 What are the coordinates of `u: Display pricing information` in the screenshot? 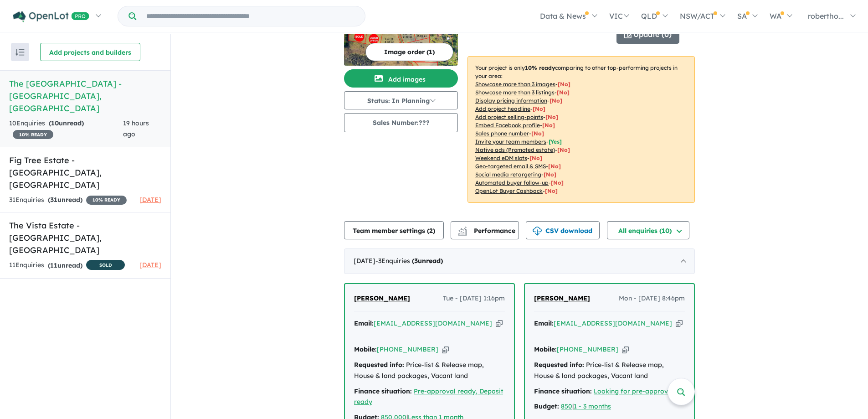 It's located at (511, 101).